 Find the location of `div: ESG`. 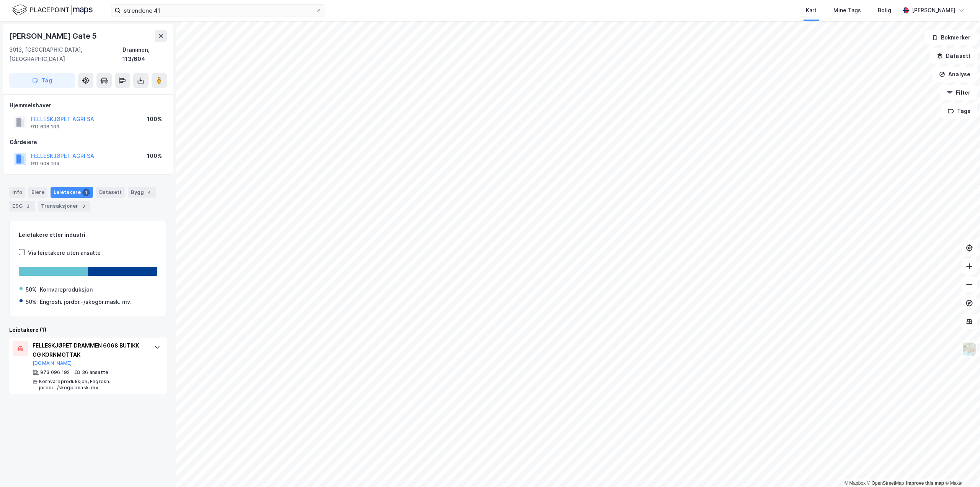

div: ESG is located at coordinates (22, 206).